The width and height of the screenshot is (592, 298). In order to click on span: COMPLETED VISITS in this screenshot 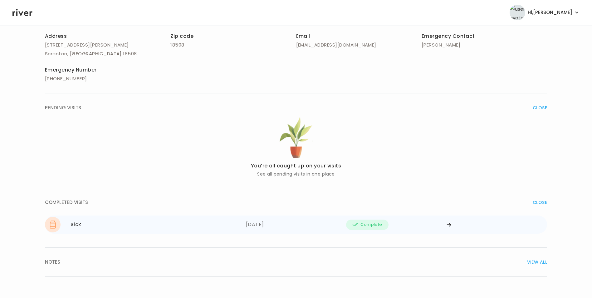, I will do `click(66, 202)`.